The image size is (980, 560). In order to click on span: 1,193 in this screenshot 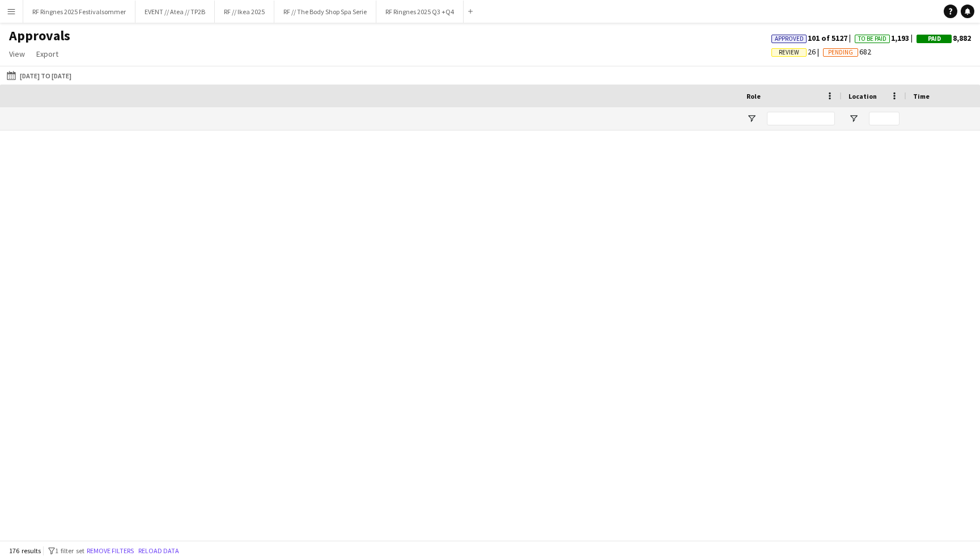, I will do `click(886, 38)`.